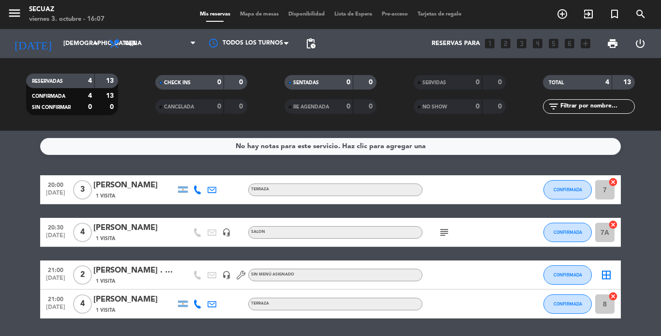  Describe the element at coordinates (272, 274) in the screenshot. I see `span: Sin menú asignado` at that location.